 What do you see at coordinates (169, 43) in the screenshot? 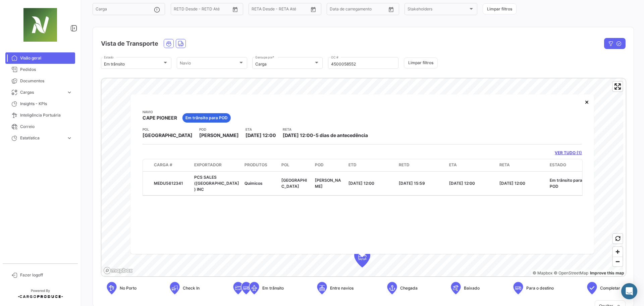
I see `button: Ocean` at bounding box center [169, 43].